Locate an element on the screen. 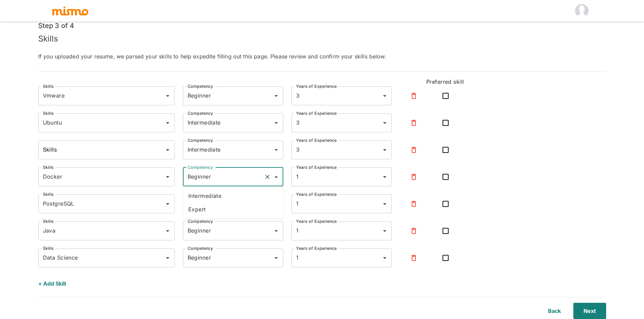 This screenshot has height=319, width=644. li: Intermediate is located at coordinates (233, 196).